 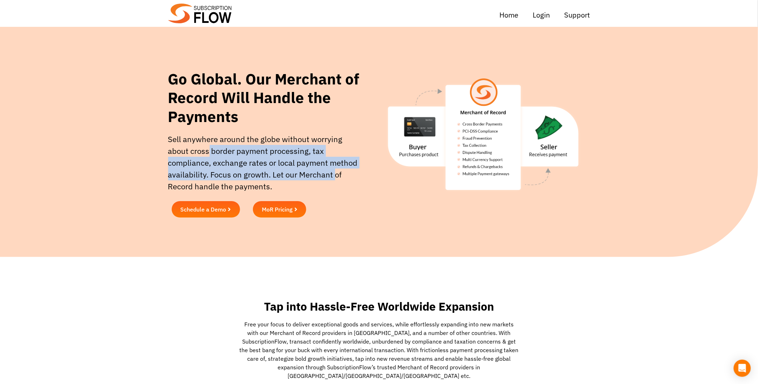 What do you see at coordinates (379, 350) in the screenshot?
I see `p: Free your focus to deliver exceptional goods and services, while effortlessly expanding into new ...` at bounding box center [379, 350].